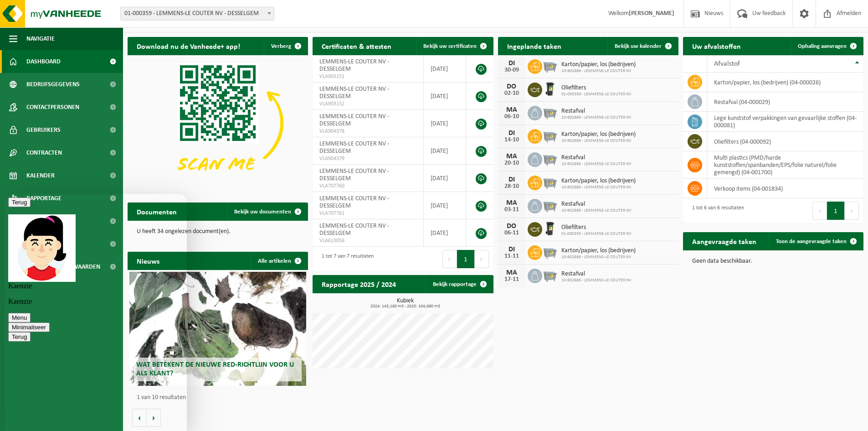 Image resolution: width=868 pixels, height=431 pixels. I want to click on button: Previous, so click(450, 259).